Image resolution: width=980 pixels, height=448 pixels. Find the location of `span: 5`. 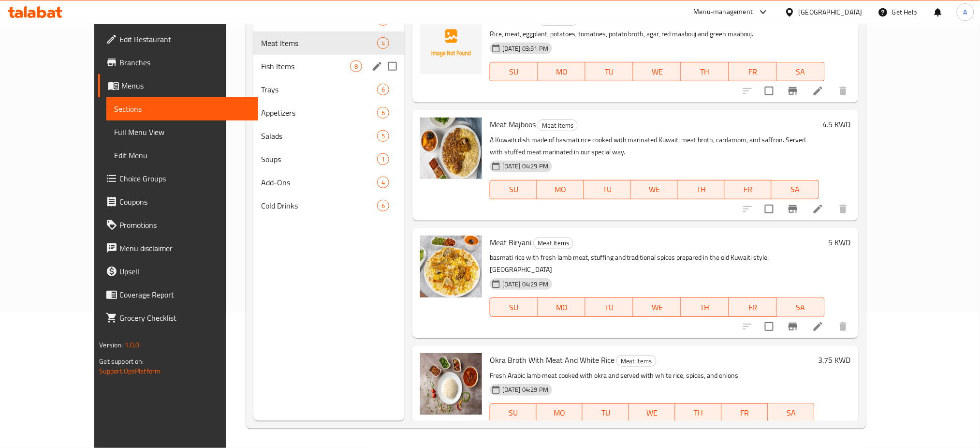

span: 5 is located at coordinates (383, 136).